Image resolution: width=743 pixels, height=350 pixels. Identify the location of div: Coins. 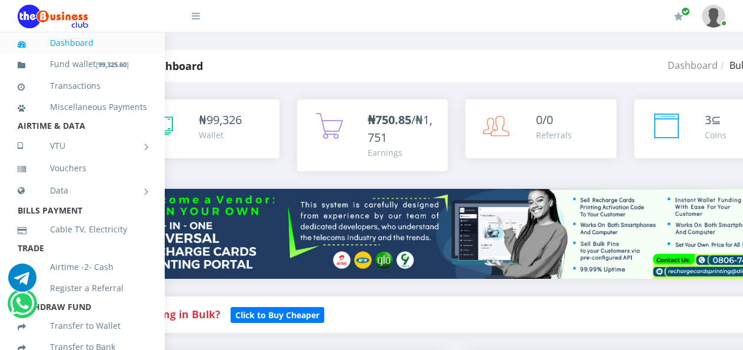
(715, 135).